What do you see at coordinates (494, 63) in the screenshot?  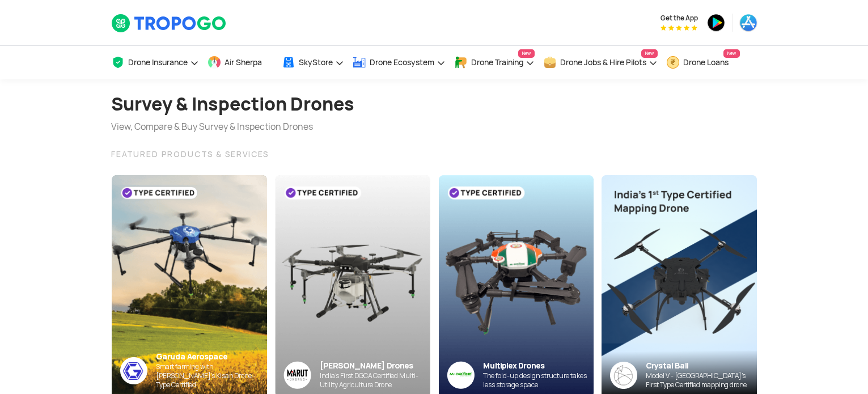 I see `a: Drone TrainingNew` at bounding box center [494, 63].